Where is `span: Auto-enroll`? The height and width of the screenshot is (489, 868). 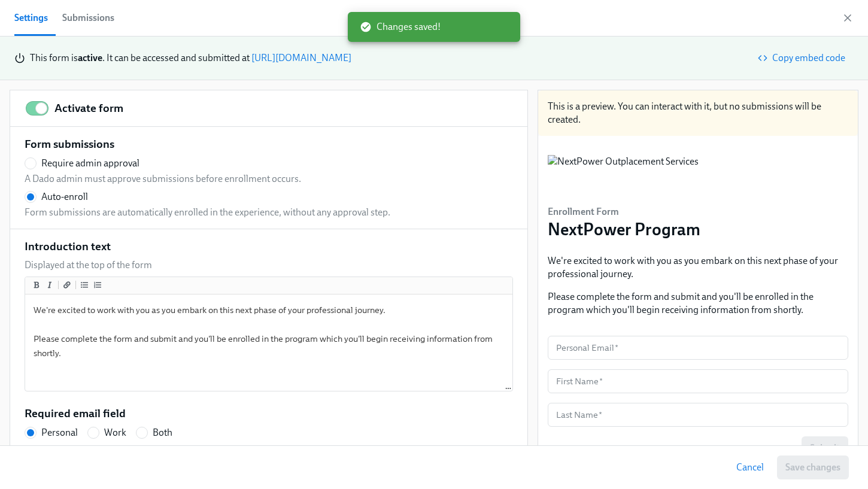 span: Auto-enroll is located at coordinates (65, 197).